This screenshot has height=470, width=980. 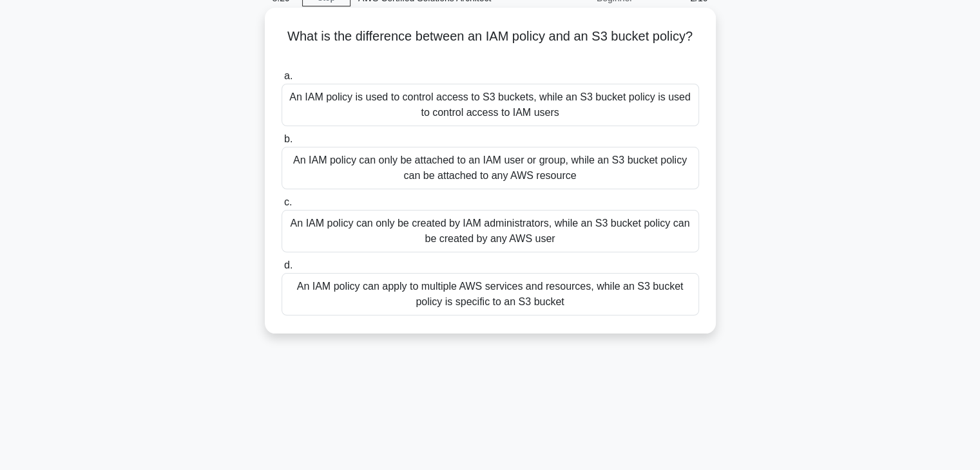 What do you see at coordinates (490, 294) in the screenshot?
I see `div: An IAM policy can apply to multiple AWS services and resources, while an S3 bucket policy is spec...` at bounding box center [490, 294].